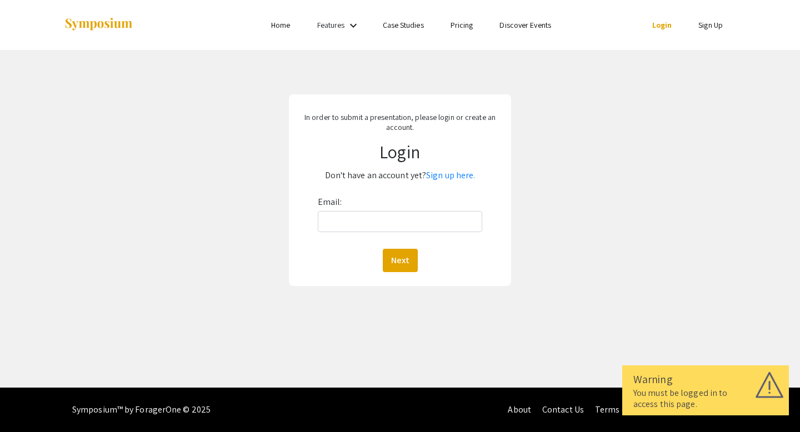 Image resolution: width=800 pixels, height=432 pixels. Describe the element at coordinates (400, 152) in the screenshot. I see `h1: Login` at that location.